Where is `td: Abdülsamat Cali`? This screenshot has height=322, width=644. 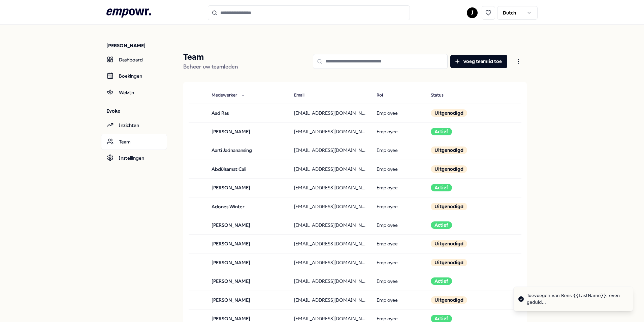 td: Abdülsamat Cali is located at coordinates (247, 169).